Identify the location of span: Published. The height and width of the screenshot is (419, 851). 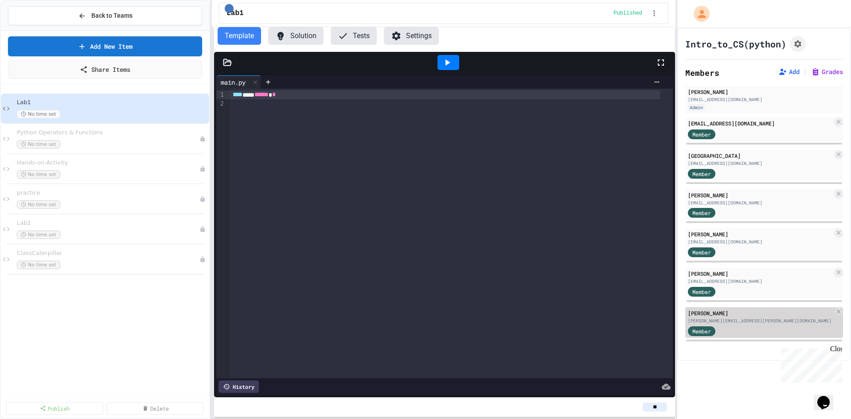
(627, 13).